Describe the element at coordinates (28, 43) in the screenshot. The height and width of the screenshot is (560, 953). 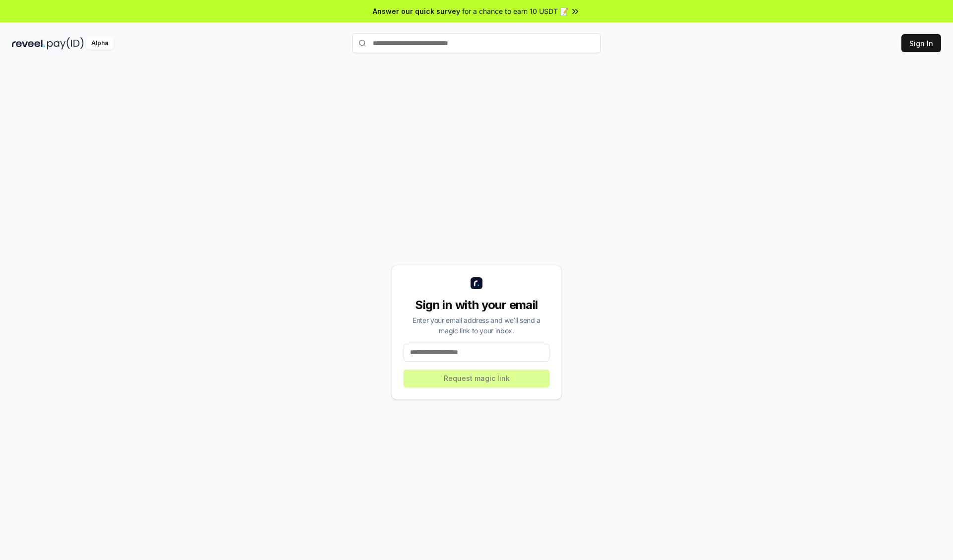
I see `img: reveel_dark` at that location.